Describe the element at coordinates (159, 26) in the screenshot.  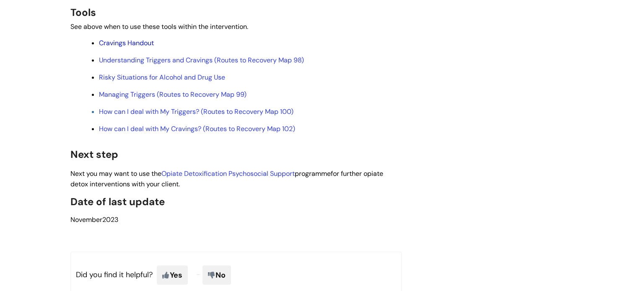
I see `span: See above when to use these tools within the intervention.` at that location.